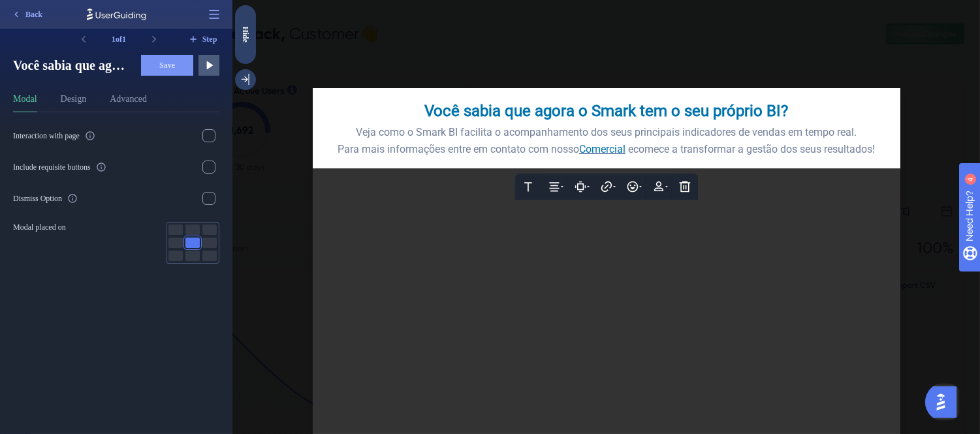 The height and width of the screenshot is (434, 980). What do you see at coordinates (74, 102) in the screenshot?
I see `button: Design` at bounding box center [74, 102].